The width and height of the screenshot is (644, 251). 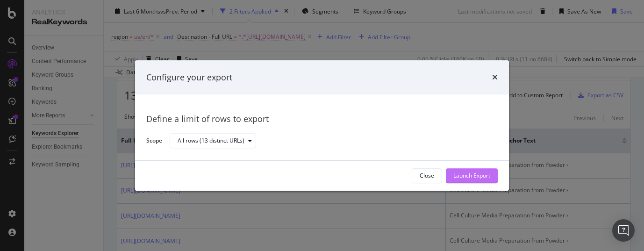 I want to click on div: All rows (13 distinct URLs), so click(x=211, y=141).